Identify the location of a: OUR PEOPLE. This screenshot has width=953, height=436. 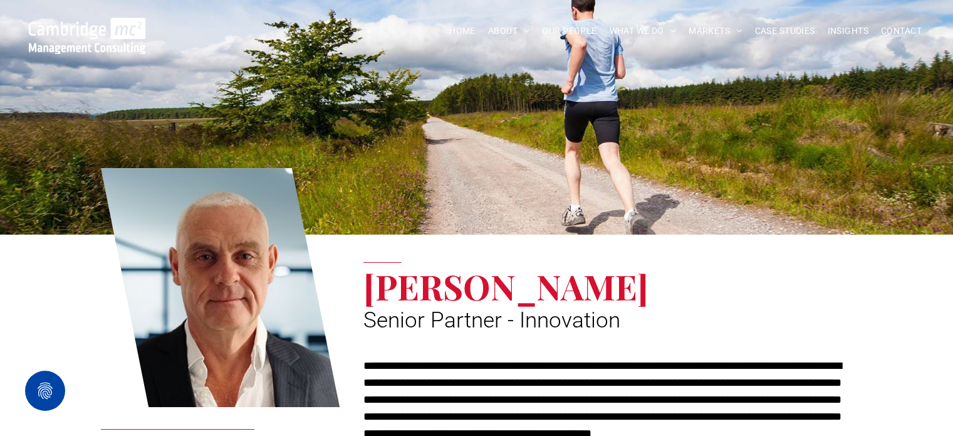
(569, 31).